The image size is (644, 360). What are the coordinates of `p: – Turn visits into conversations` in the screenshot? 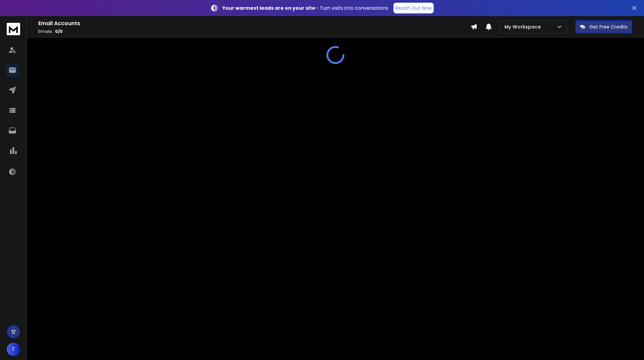 It's located at (305, 8).